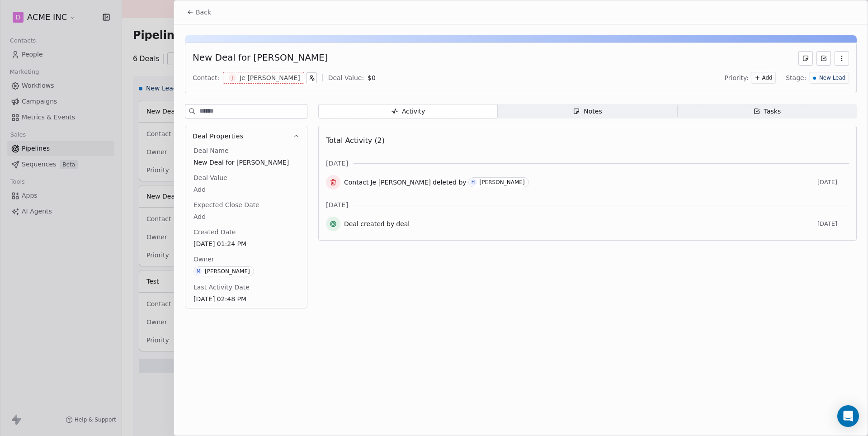  Describe the element at coordinates (450, 182) in the screenshot. I see `span: deleted by` at that location.